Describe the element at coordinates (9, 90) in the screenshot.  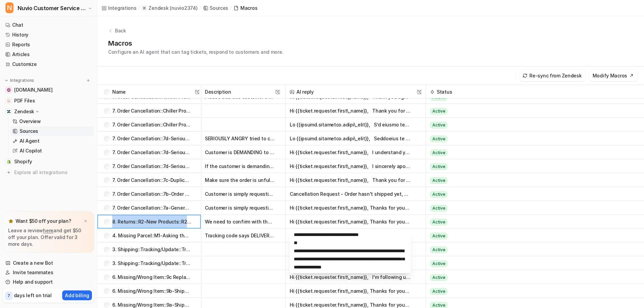
I see `img: nuviorecovery.com` at that location.